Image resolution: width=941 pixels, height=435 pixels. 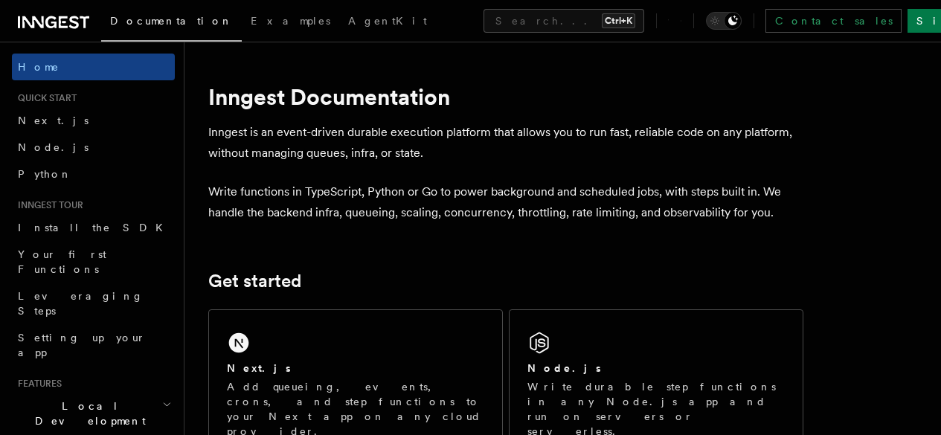 I want to click on span: Documentation, so click(x=171, y=21).